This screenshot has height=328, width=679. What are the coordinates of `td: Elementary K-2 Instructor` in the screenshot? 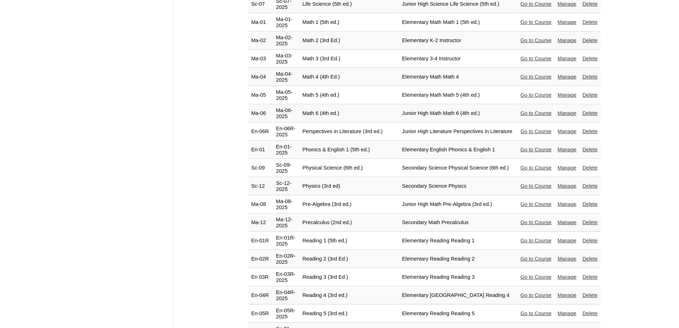 It's located at (458, 41).